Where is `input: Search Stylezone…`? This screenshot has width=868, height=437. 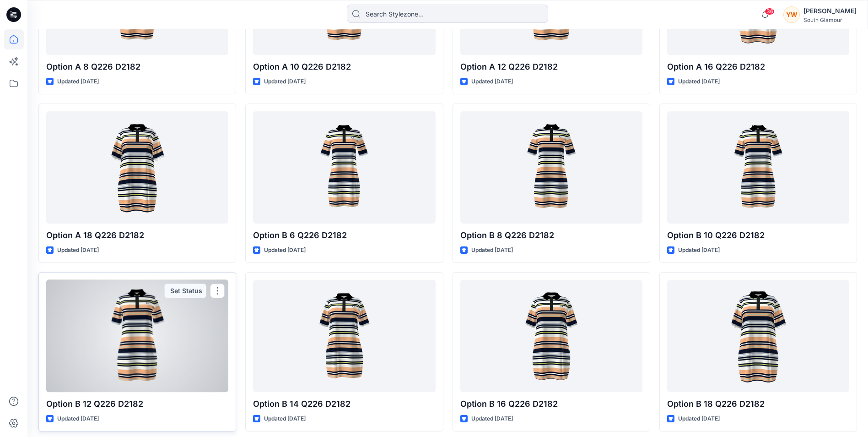
input: Search Stylezone… is located at coordinates (447, 14).